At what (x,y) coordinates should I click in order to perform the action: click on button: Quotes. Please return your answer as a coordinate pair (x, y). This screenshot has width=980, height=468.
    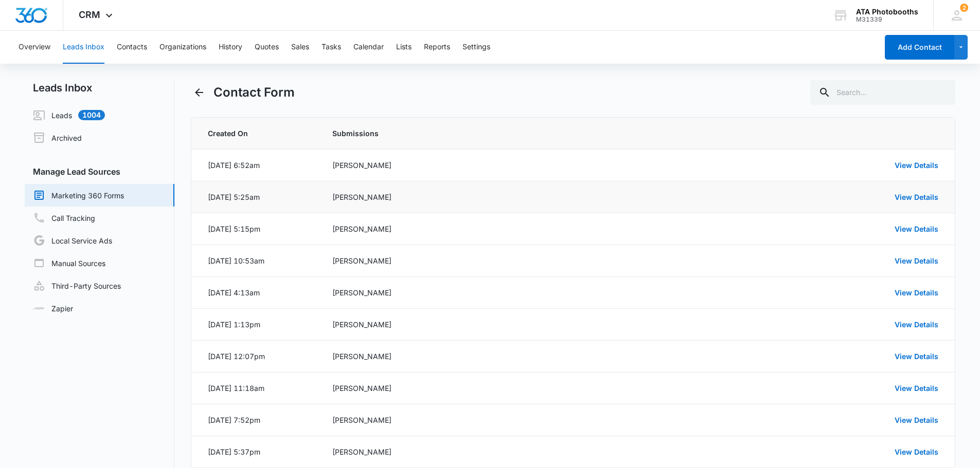
    Looking at the image, I should click on (266, 47).